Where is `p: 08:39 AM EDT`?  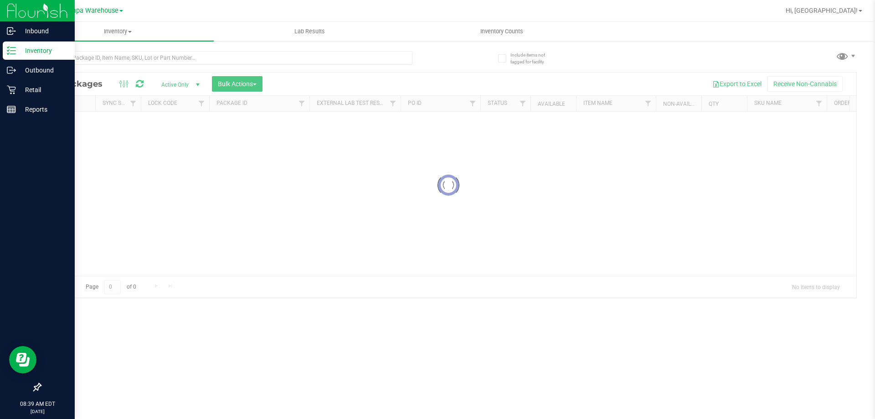
p: 08:39 AM EDT is located at coordinates (37, 404).